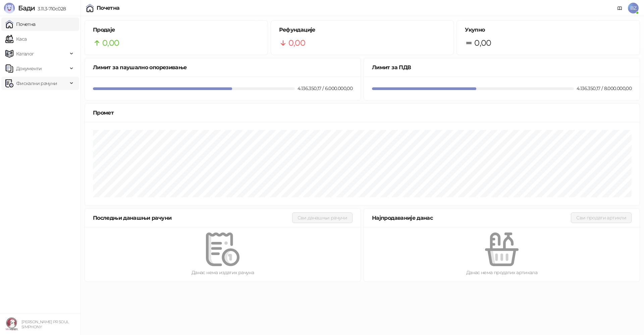  Describe the element at coordinates (223, 67) in the screenshot. I see `div: Лимит за паушално опорезивање` at that location.